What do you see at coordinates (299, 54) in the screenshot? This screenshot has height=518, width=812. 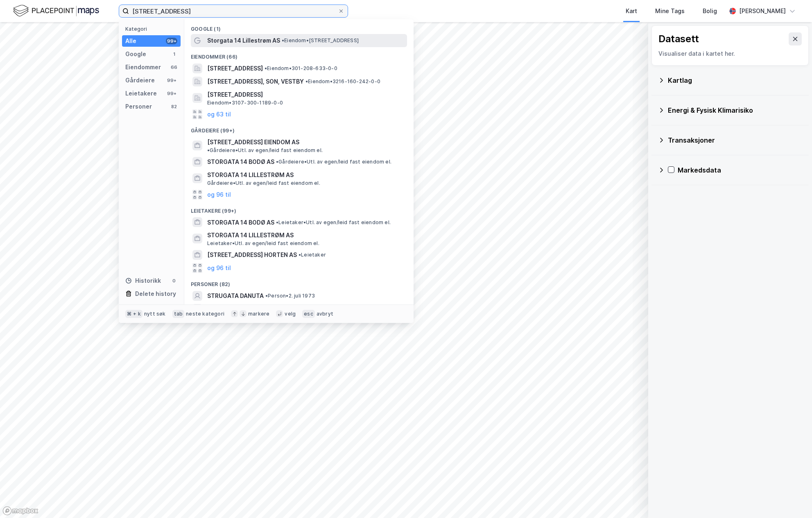 I see `div: Eiendommer (66)` at bounding box center [299, 54].